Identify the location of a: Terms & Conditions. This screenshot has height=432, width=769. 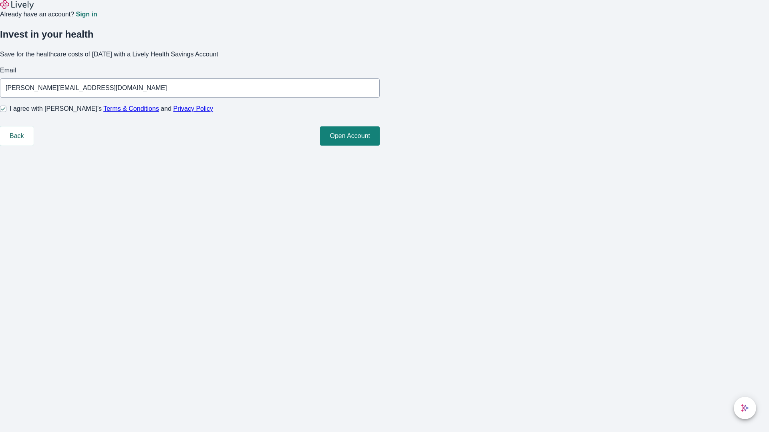
(131, 109).